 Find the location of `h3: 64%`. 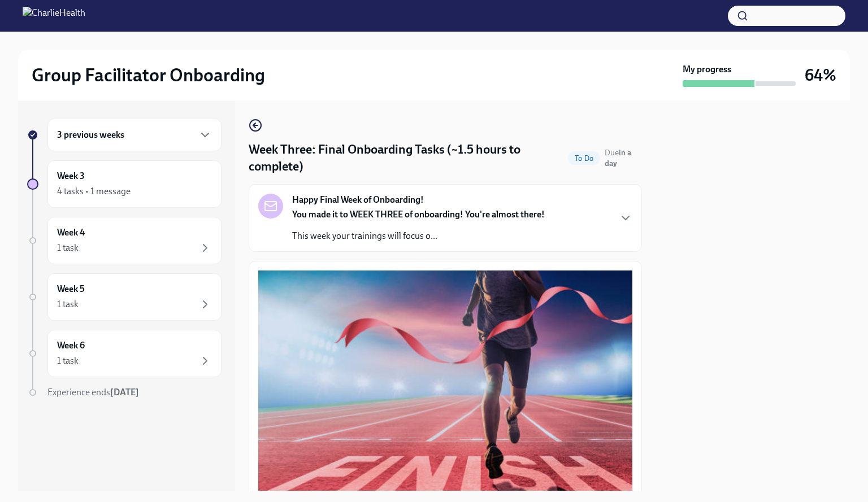

h3: 64% is located at coordinates (820, 75).